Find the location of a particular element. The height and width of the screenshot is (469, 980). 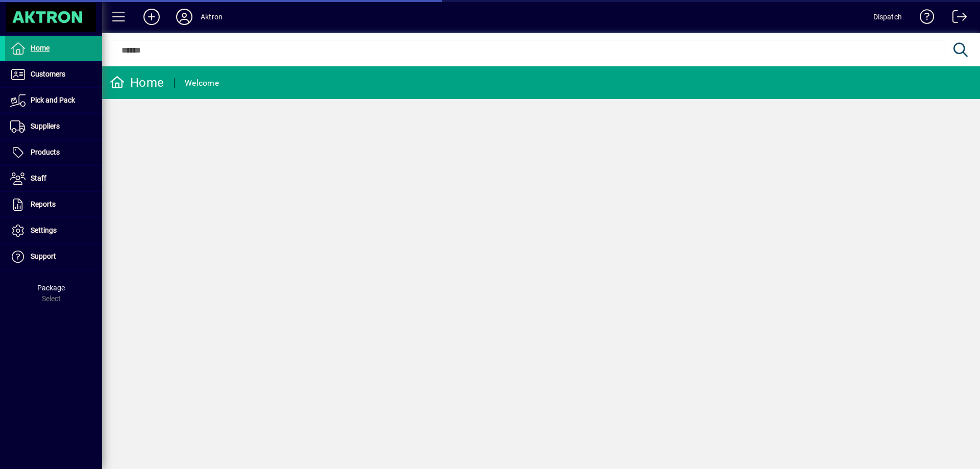

div: Home is located at coordinates (137, 83).